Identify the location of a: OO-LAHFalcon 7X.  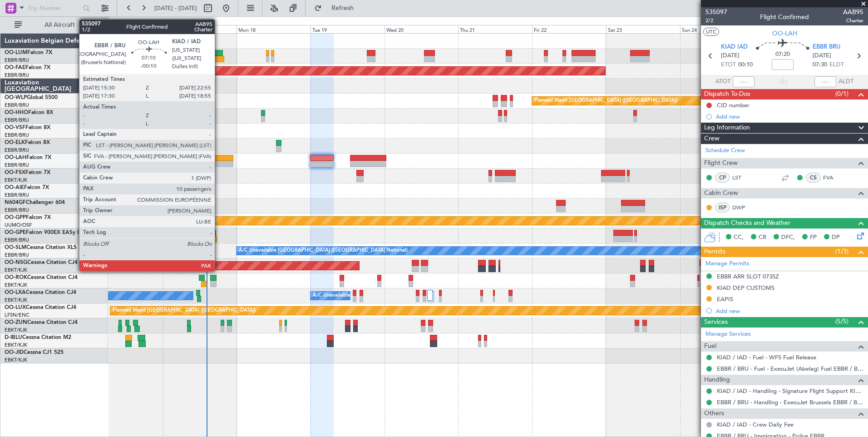
(28, 158).